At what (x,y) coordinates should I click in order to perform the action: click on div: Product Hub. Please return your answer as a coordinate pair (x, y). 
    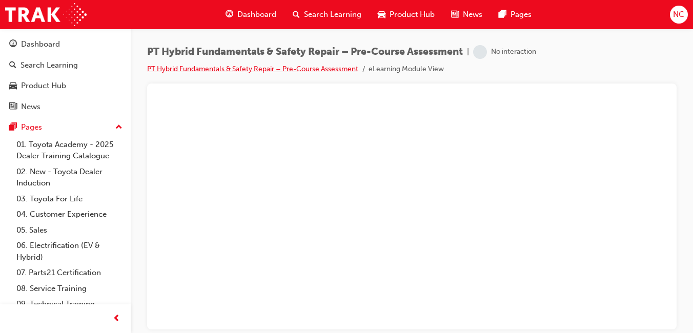
    Looking at the image, I should click on (44, 86).